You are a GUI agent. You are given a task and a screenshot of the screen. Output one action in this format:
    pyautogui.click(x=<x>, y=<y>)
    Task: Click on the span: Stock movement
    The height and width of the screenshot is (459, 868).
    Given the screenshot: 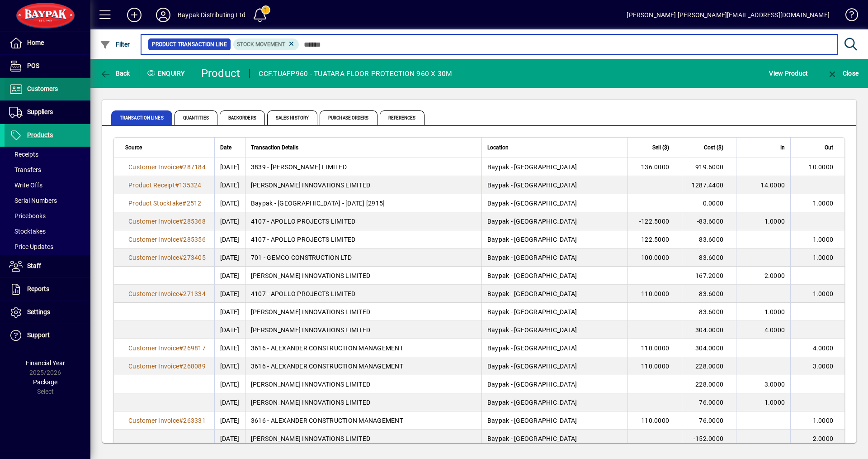 What is the action you would take?
    pyautogui.click(x=261, y=45)
    